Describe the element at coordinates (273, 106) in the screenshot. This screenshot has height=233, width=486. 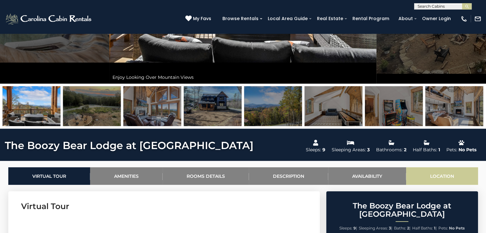
I see `img: 167447324` at that location.